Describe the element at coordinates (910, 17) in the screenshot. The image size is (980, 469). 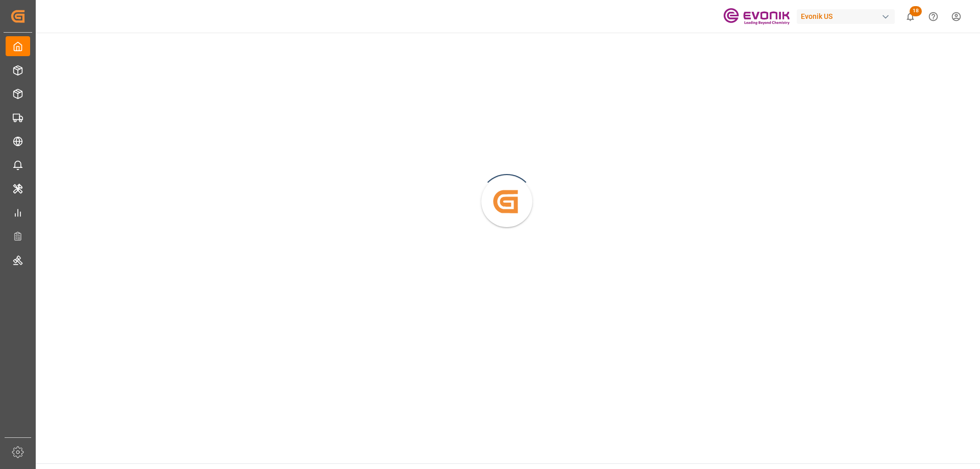
I see `button: show 18 new notifications` at that location.